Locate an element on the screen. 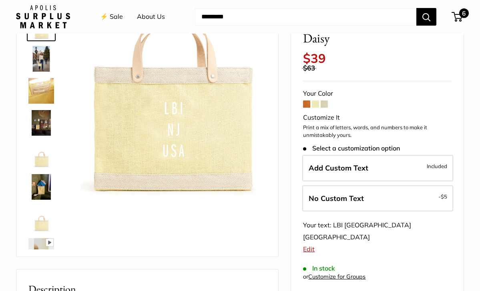  span: $5 is located at coordinates (444, 196).